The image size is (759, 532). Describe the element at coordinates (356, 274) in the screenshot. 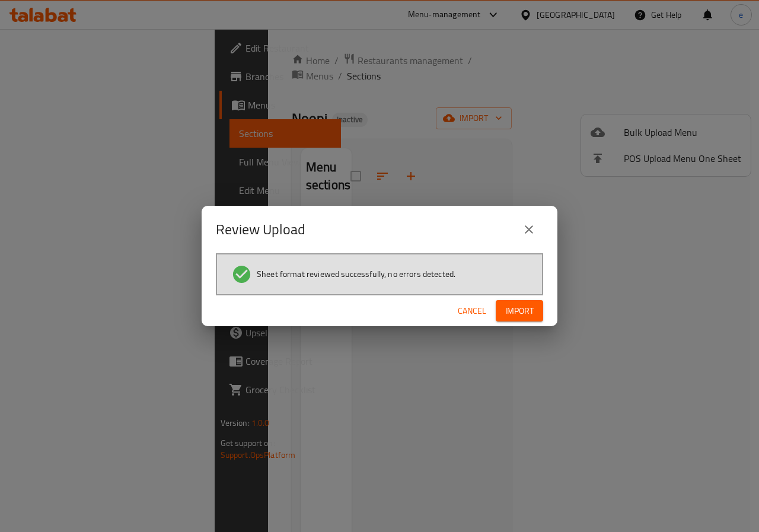

I see `span: Sheet format reviewed successfully, no errors detected.` at that location.